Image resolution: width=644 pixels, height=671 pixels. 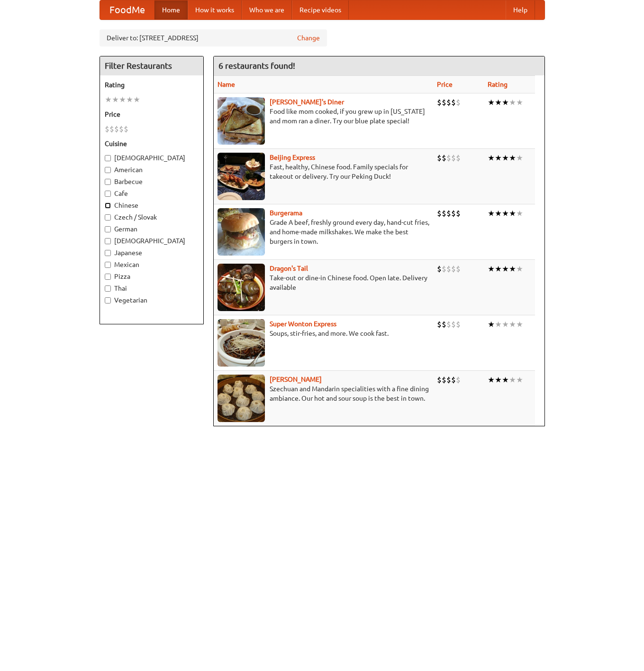 What do you see at coordinates (108, 300) in the screenshot?
I see `input: Vegetarian` at bounding box center [108, 300].